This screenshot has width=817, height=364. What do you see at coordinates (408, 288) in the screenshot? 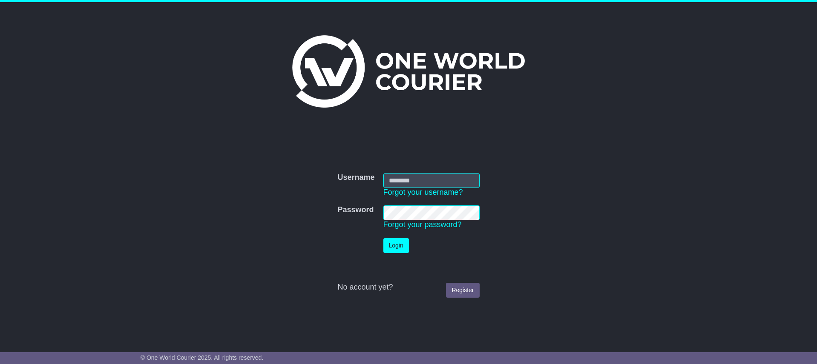
I see `div: No account yet?` at bounding box center [408, 288].